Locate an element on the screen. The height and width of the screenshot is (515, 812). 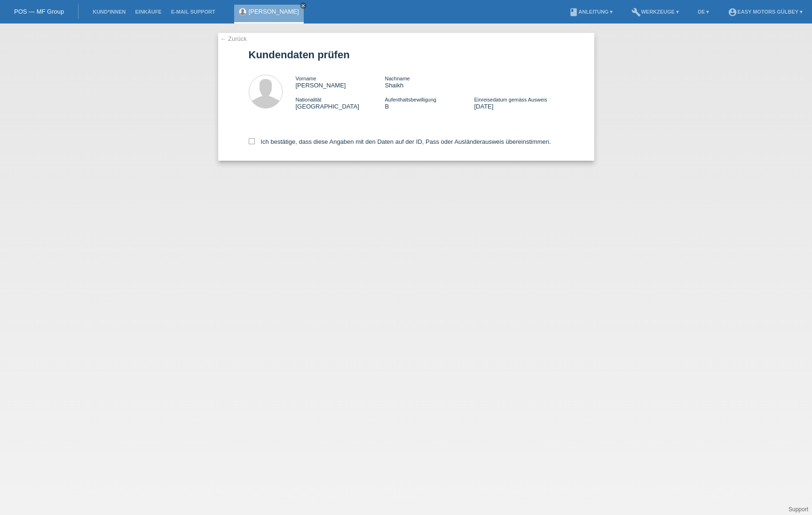
a: account_circleEasy Motors Gülbey ▾ is located at coordinates (764, 12).